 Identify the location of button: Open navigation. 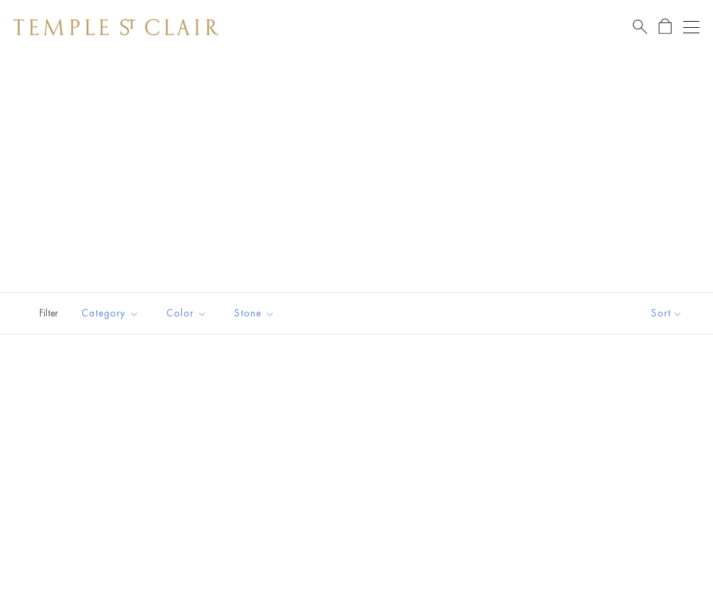
(692, 27).